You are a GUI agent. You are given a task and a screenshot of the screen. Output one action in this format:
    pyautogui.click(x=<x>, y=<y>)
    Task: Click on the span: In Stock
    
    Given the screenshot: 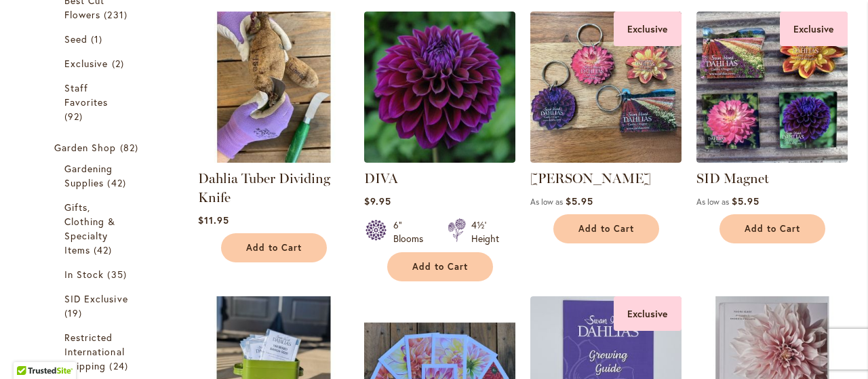 What is the action you would take?
    pyautogui.click(x=84, y=274)
    